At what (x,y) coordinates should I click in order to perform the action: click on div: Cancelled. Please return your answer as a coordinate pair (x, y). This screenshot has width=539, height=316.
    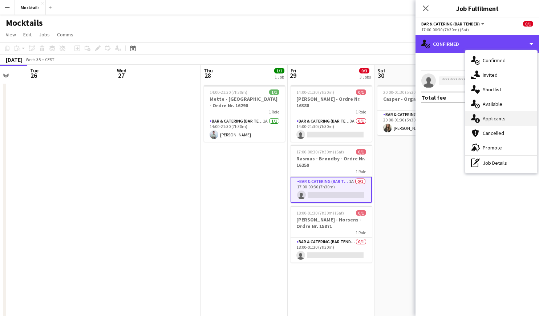
    Looking at the image, I should click on (502, 133).